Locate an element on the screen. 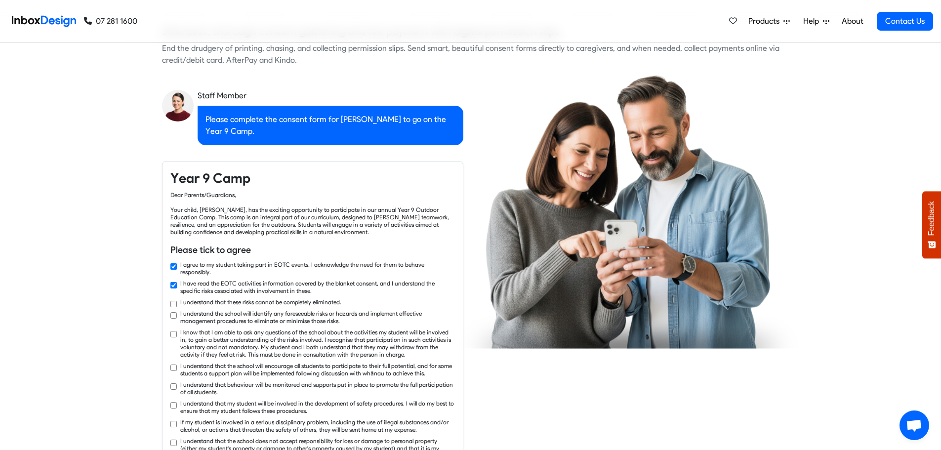  label: I know that I am able to ask any questions of the school about the activities my student will be ... is located at coordinates (317, 343).